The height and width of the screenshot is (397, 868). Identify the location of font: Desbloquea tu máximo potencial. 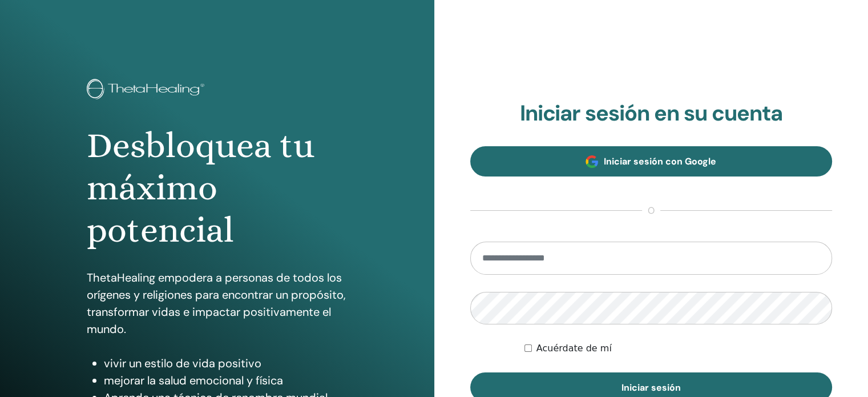
(200, 188).